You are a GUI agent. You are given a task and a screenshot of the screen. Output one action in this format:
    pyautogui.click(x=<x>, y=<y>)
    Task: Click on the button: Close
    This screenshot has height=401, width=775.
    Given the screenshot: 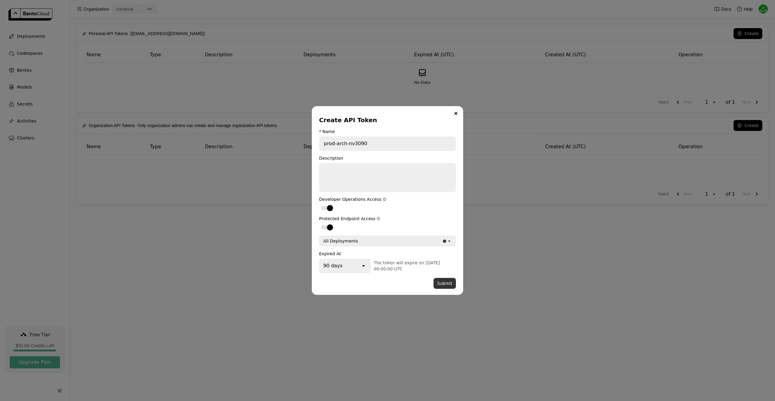 What is the action you would take?
    pyautogui.click(x=456, y=113)
    